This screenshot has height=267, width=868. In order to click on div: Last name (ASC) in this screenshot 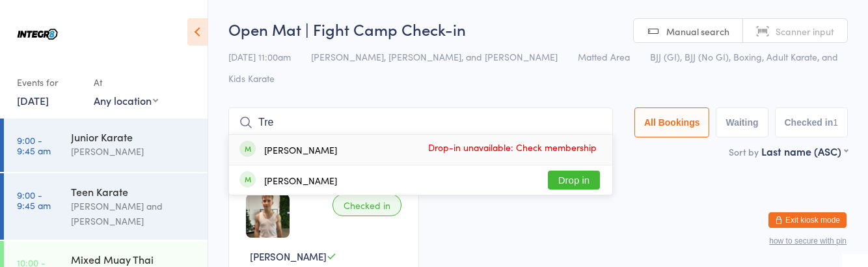, I will do `click(804, 151)`.